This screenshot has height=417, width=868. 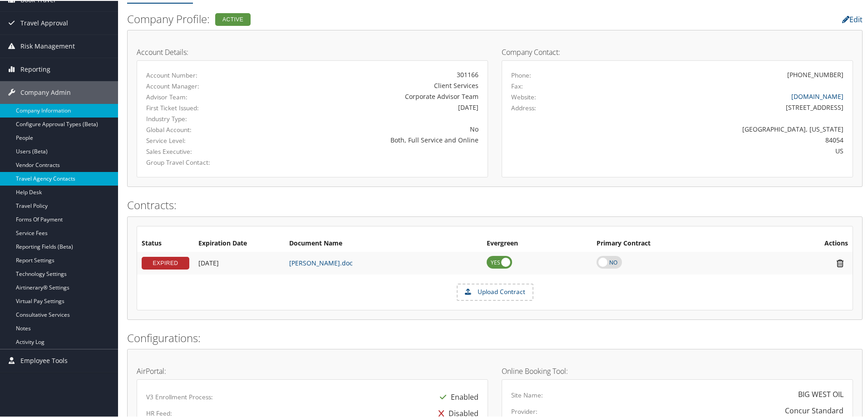 What do you see at coordinates (197, 150) in the screenshot?
I see `label: Sales Executive:` at bounding box center [197, 150].